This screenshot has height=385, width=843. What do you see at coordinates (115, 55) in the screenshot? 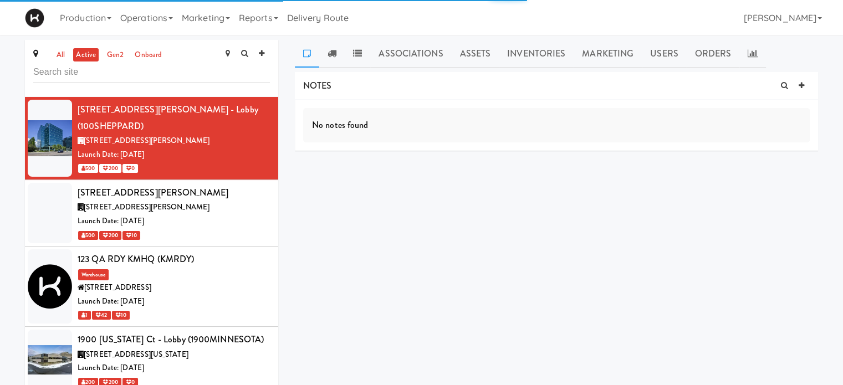
I see `a: gen2` at bounding box center [115, 55].